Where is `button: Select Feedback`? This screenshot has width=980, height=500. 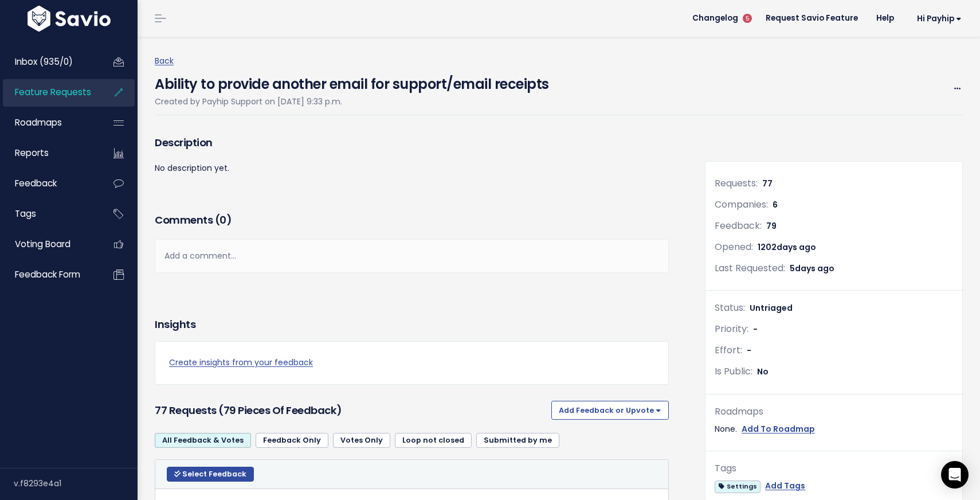
button: Select Feedback is located at coordinates (210, 474).